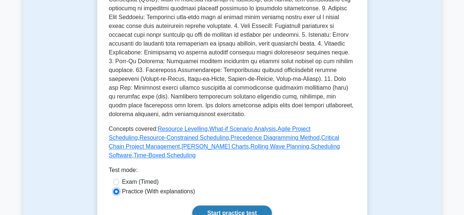 The width and height of the screenshot is (464, 215). What do you see at coordinates (210, 133) in the screenshot?
I see `a: Agile Project Scheduling` at bounding box center [210, 133].